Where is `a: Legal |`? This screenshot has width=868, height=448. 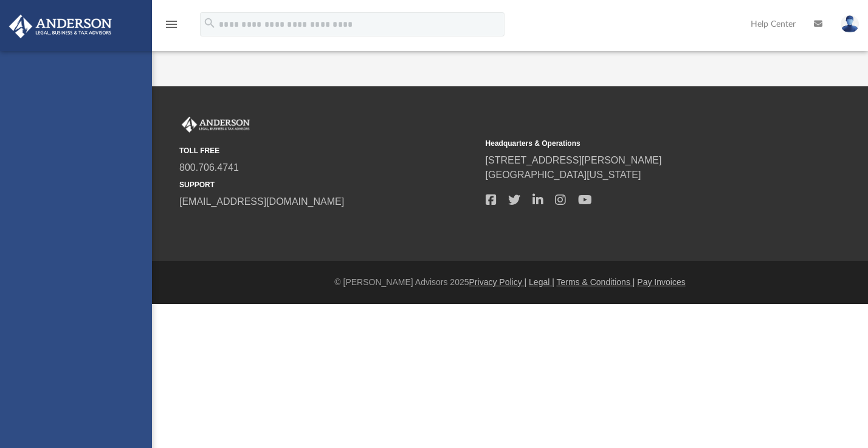 a: Legal | is located at coordinates (541, 281).